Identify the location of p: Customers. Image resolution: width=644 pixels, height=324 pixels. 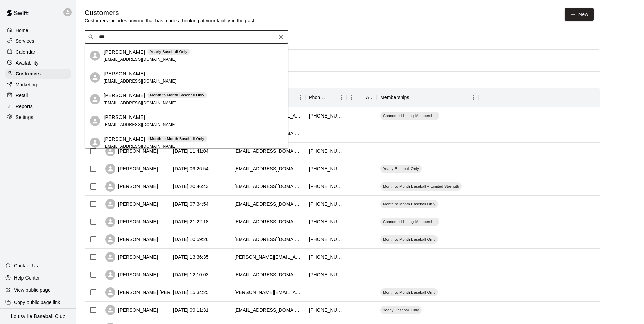
(28, 73).